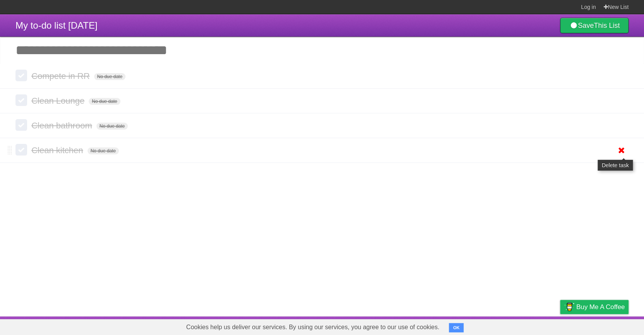 The height and width of the screenshot is (335, 644). Describe the element at coordinates (594, 307) in the screenshot. I see `a: Buy me a coffee` at that location.